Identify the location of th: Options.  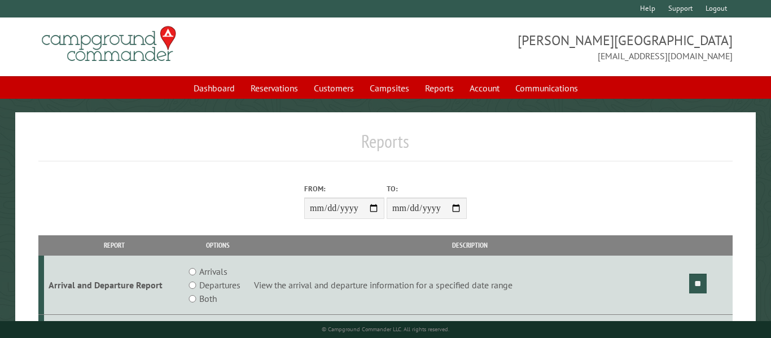
(218, 245).